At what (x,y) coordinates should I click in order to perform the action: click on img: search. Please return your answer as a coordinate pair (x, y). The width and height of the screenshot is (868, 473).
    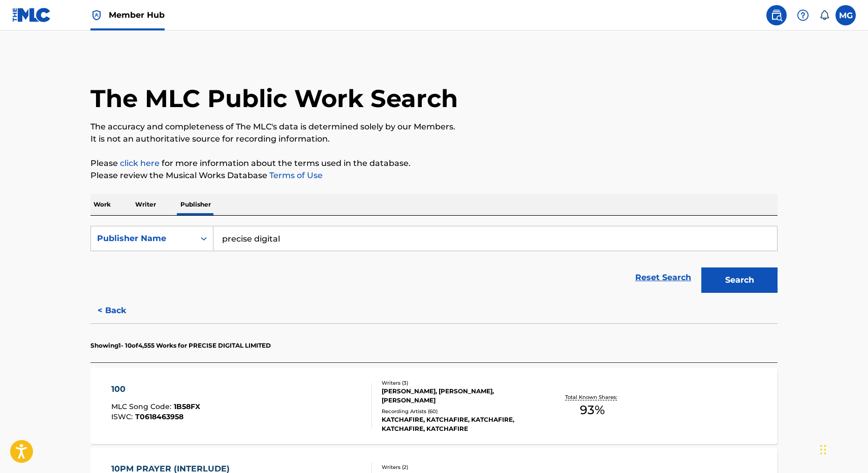
    Looking at the image, I should click on (776, 15).